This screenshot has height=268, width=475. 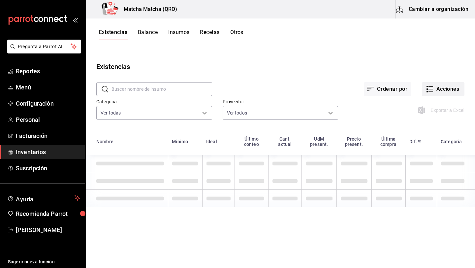 I want to click on button: Existencias, so click(x=113, y=35).